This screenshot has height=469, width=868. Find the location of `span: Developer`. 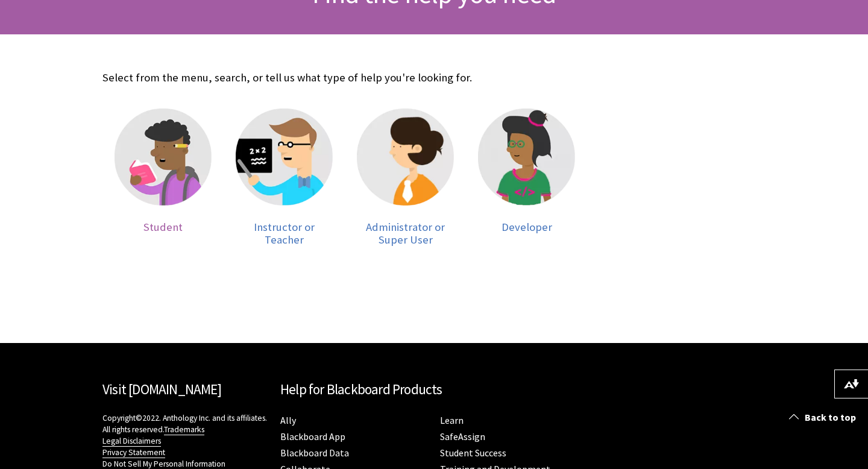

span: Developer is located at coordinates (527, 226).